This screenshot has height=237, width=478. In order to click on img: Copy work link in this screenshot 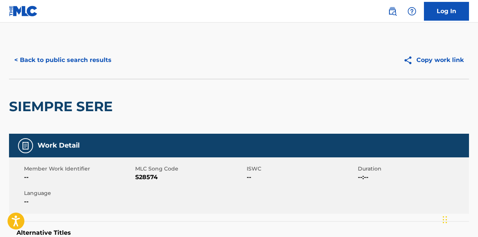, I will do `click(410, 60)`.